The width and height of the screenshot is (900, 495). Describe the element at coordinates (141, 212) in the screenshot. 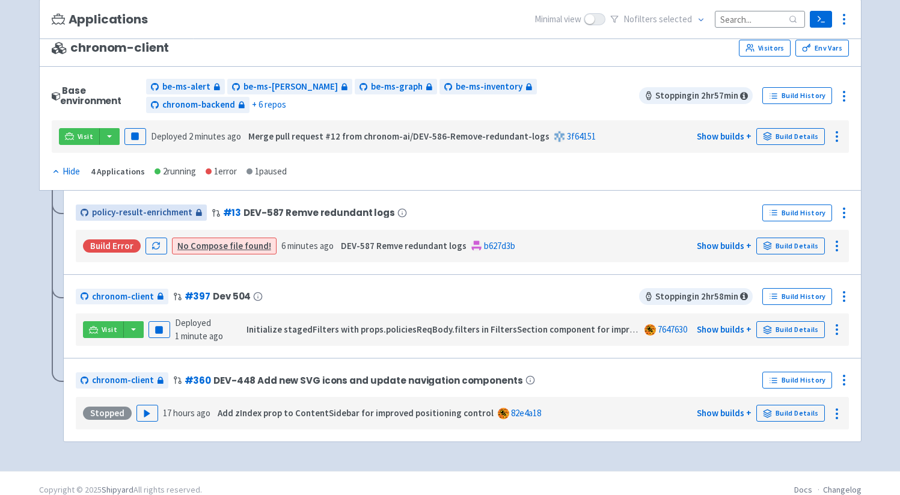

I see `a: policy-result-enrichment` at that location.